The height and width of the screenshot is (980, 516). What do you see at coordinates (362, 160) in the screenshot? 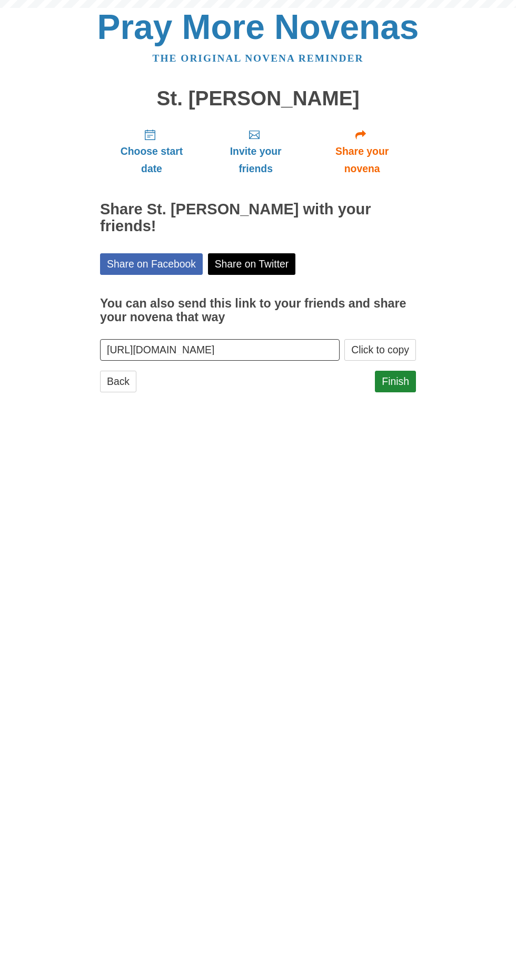
I see `span: Share your novena` at bounding box center [362, 160].